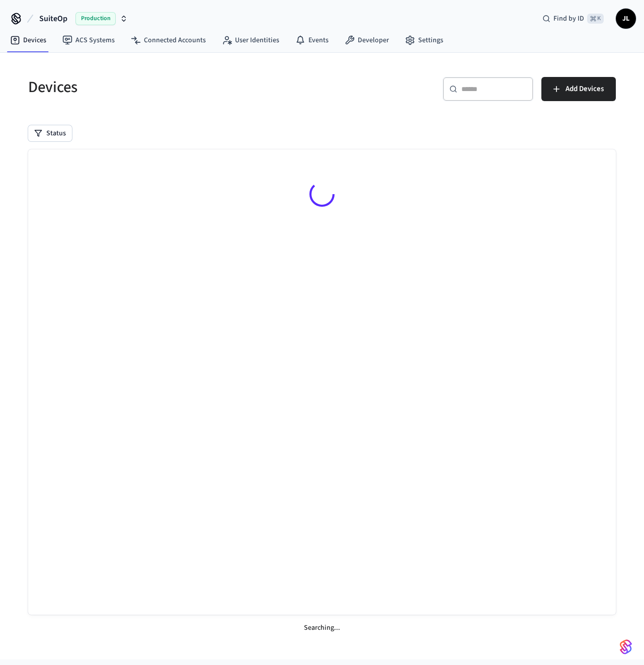 The height and width of the screenshot is (665, 644). What do you see at coordinates (573, 18) in the screenshot?
I see `div: Find by ID⌘ K` at bounding box center [573, 18].